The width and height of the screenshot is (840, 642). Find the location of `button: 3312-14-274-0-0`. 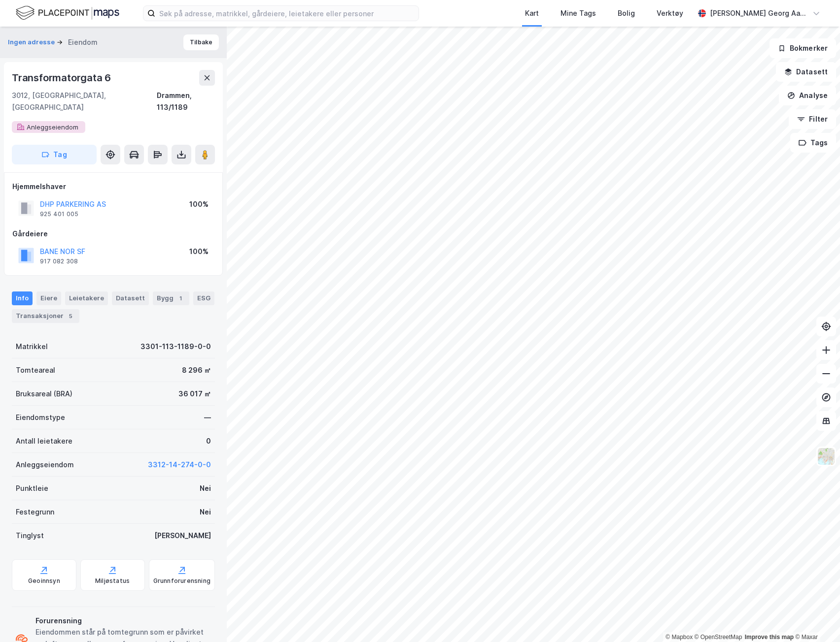

button: 3312-14-274-0-0 is located at coordinates (180, 465).